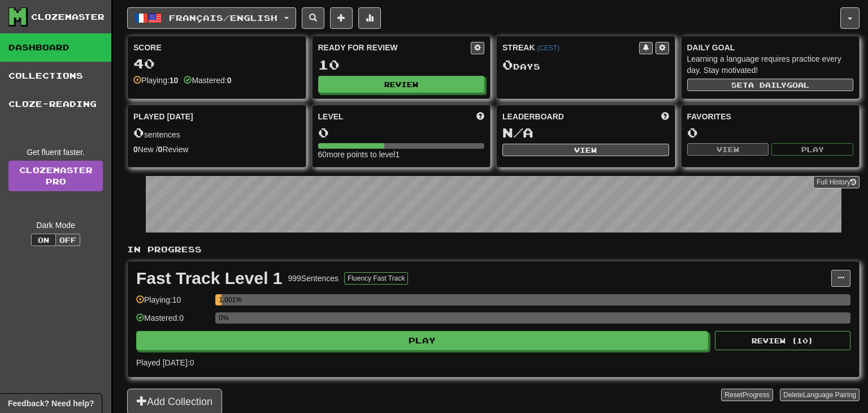 The image size is (868, 413). Describe the element at coordinates (217, 48) in the screenshot. I see `div: Score` at that location.